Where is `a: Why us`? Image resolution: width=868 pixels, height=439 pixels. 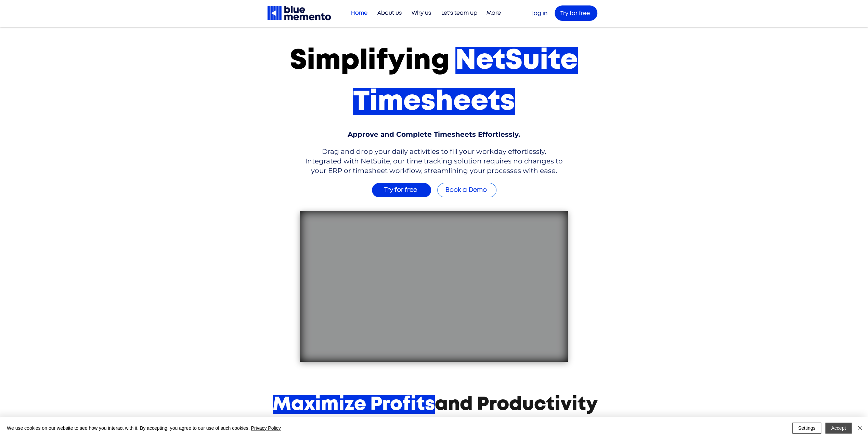 a: Why us is located at coordinates (420, 13).